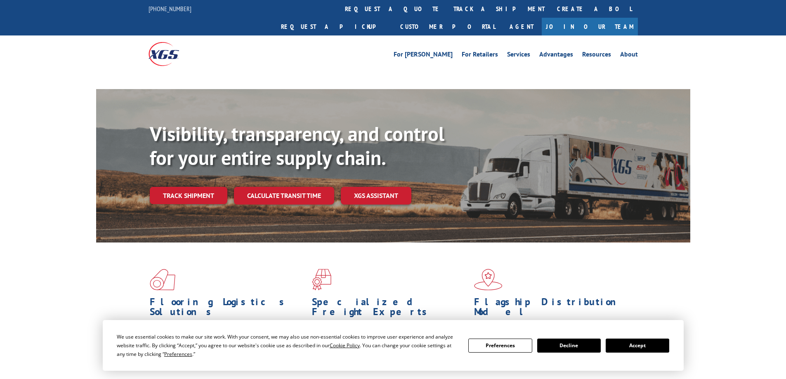 The image size is (786, 379). Describe the element at coordinates (597, 56) in the screenshot. I see `a: Resources` at that location.